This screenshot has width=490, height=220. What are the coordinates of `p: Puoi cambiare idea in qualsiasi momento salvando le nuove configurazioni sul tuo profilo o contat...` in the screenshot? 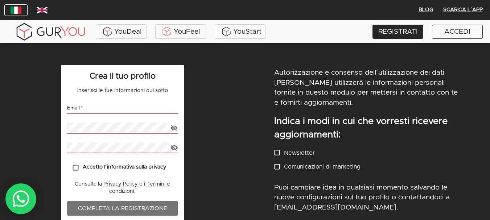 It's located at (368, 198).